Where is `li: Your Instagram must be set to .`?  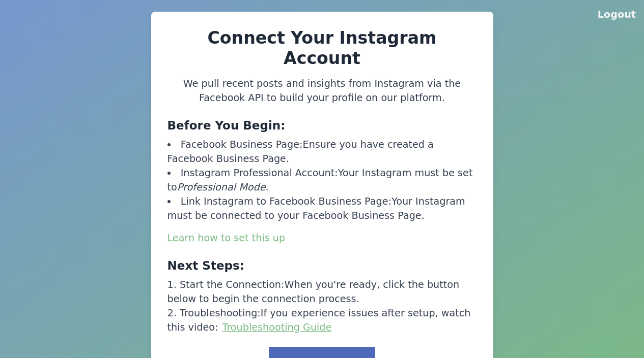
li: Your Instagram must be set to . is located at coordinates (322, 181).